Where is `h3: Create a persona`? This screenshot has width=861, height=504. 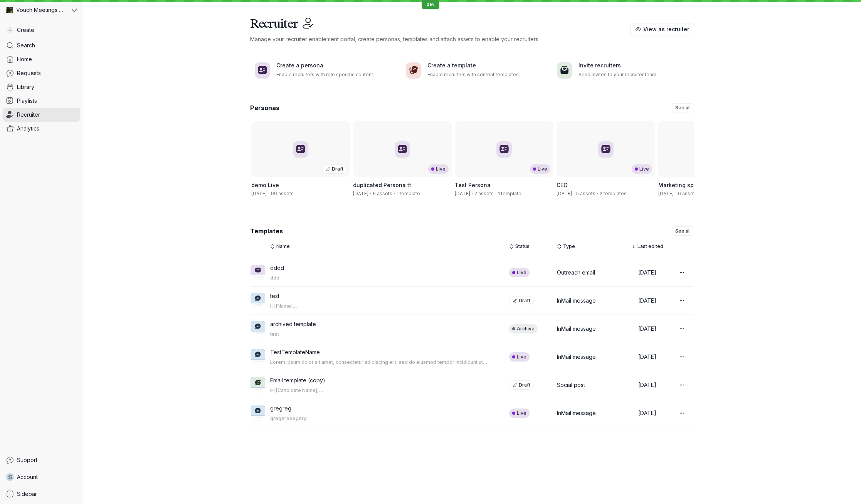
h3: Create a persona is located at coordinates (332, 66).